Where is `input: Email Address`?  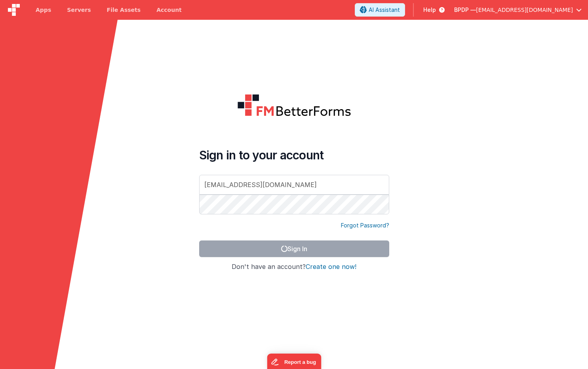 input: Email Address is located at coordinates (294, 185).